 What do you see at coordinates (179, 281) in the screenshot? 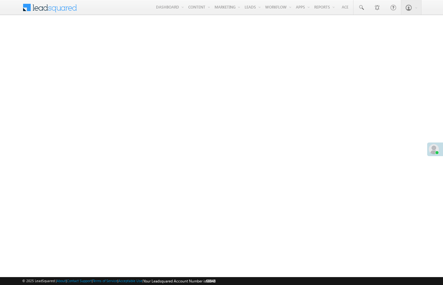
I see `span: Your Leadsquared Account Number is` at bounding box center [179, 281].